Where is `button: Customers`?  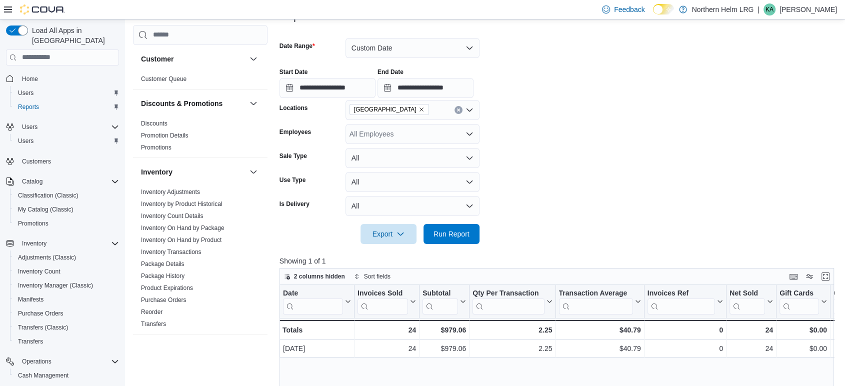
button: Customers is located at coordinates (63, 161).